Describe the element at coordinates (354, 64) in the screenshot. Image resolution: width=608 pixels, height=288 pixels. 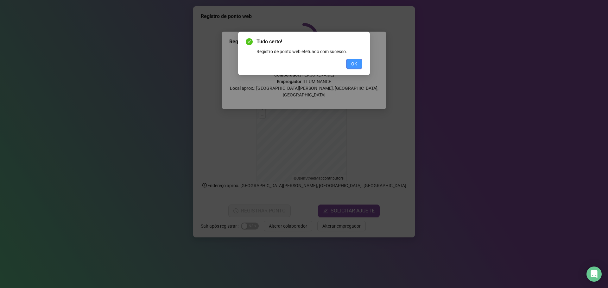
I see `button: OK` at that location.